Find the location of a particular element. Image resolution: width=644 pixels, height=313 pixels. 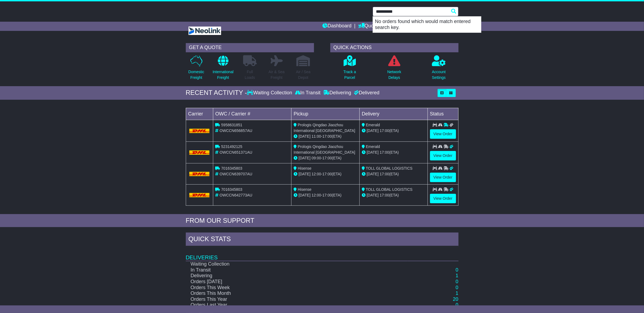

td: Orders This Week is located at coordinates (297, 288).